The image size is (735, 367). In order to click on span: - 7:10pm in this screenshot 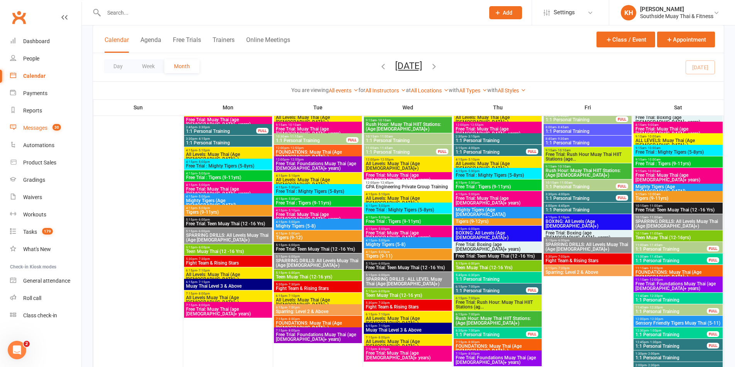, I will do `click(203, 271)`.